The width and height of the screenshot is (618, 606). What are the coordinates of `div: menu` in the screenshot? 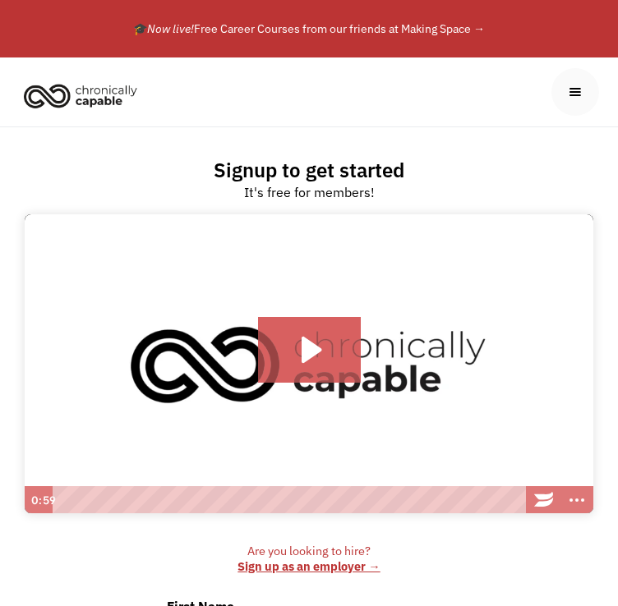 It's located at (575, 92).